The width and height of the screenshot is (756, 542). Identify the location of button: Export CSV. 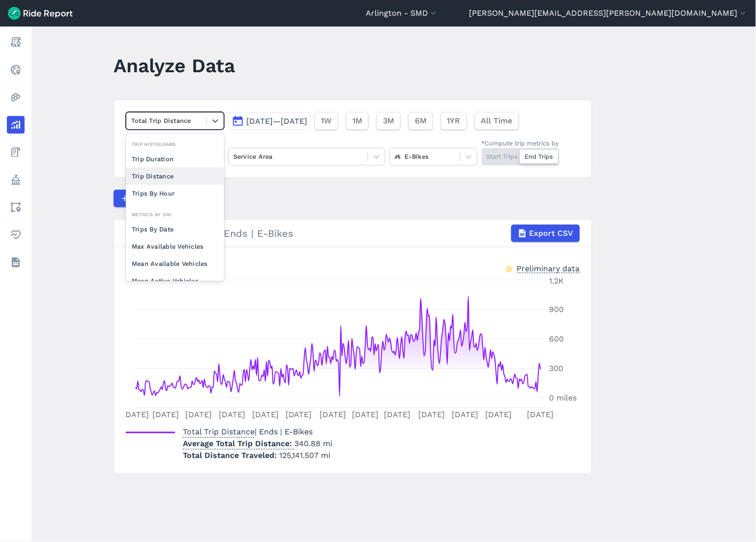
(546, 233).